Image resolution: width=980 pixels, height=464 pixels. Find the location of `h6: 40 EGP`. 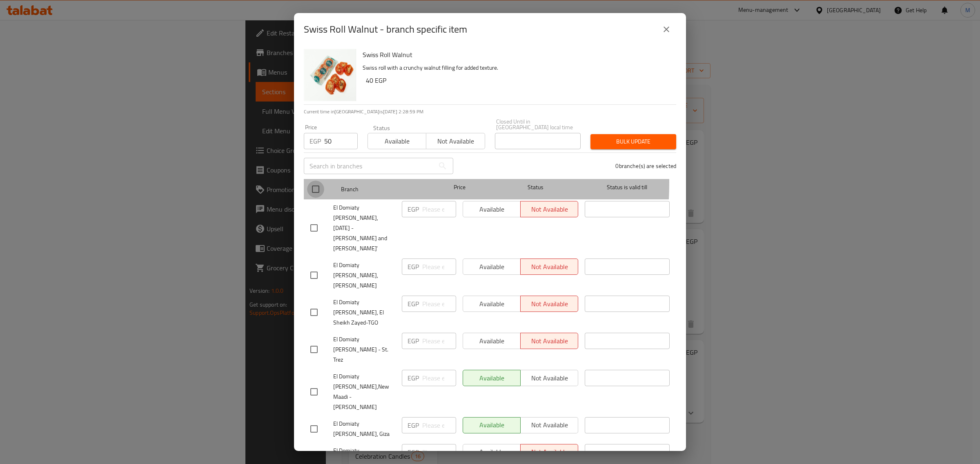

h6: 40 EGP is located at coordinates (518, 80).